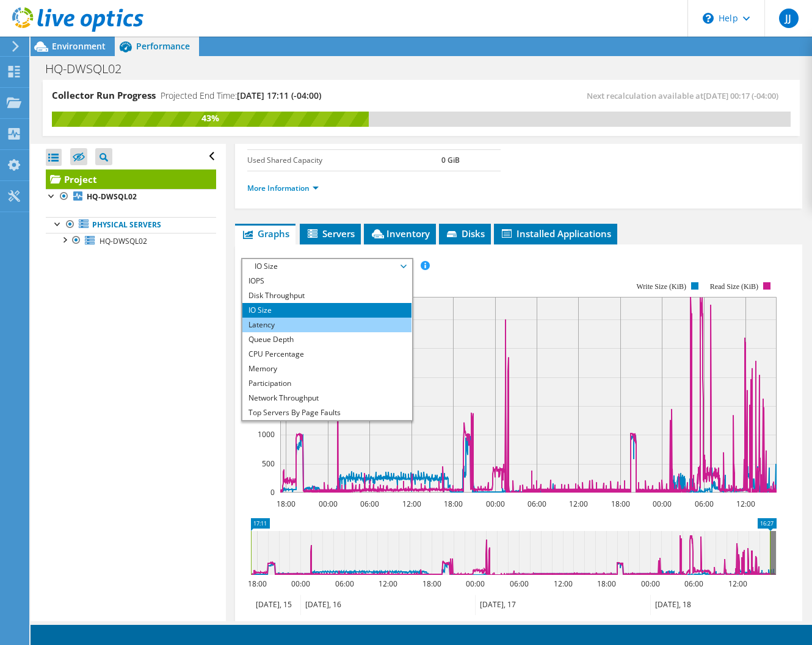  What do you see at coordinates (272, 493) in the screenshot?
I see `text: 0` at bounding box center [272, 493].